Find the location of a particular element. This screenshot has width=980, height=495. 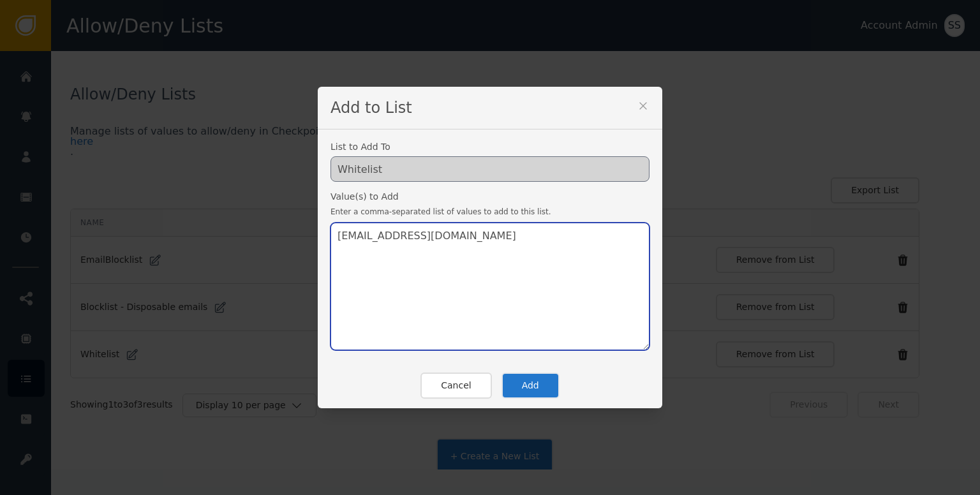

label: List to Add To is located at coordinates (490, 147).